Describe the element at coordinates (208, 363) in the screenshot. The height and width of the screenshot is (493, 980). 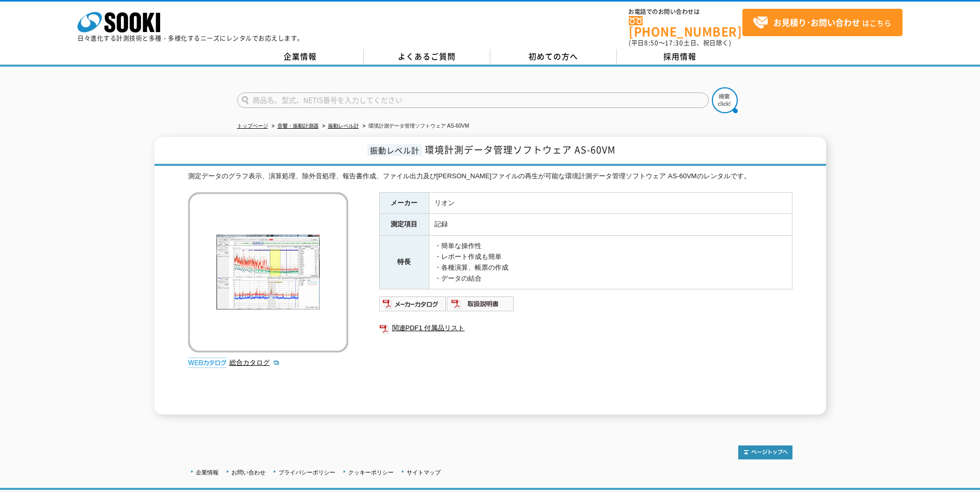
I see `img: webカタログ` at that location.